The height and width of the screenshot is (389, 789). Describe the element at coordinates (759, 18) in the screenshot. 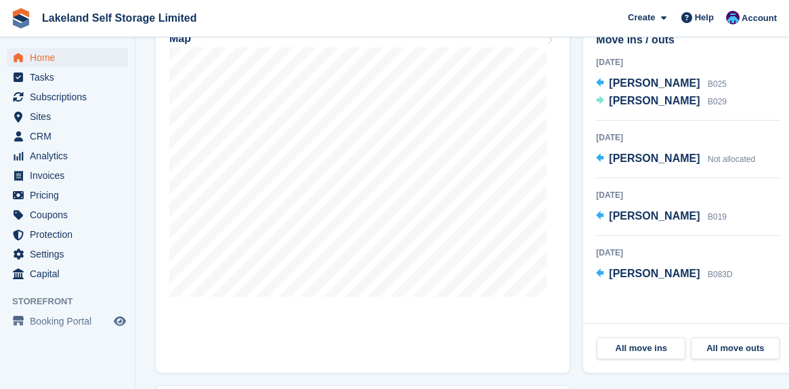

I see `span: Account` at that location.